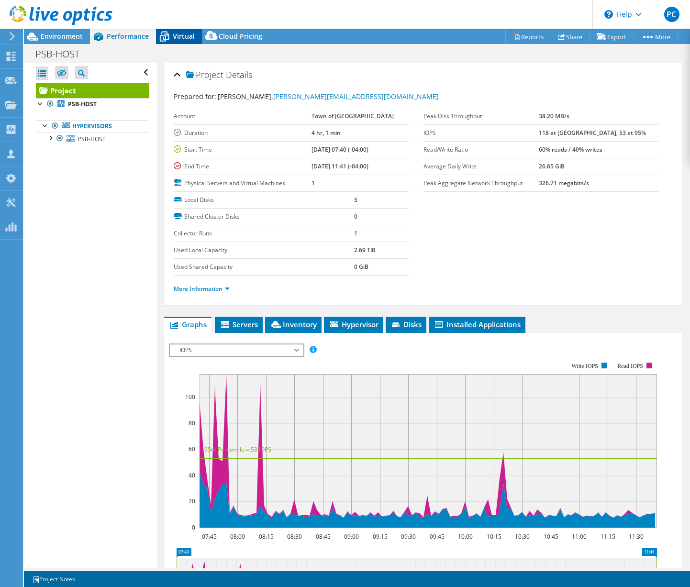  I want to click on span: Disks, so click(406, 324).